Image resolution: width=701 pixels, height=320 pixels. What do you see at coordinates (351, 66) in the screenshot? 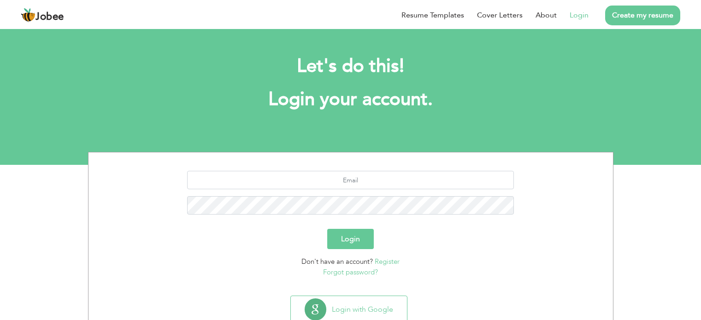
I see `h2: Let's do this!` at bounding box center [351, 66].